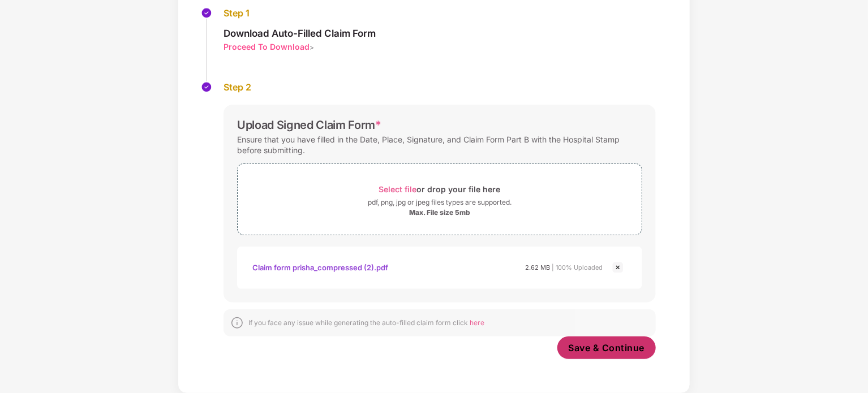  I want to click on div: pdf, png, jpg or jpeg files types are supported., so click(440, 202).